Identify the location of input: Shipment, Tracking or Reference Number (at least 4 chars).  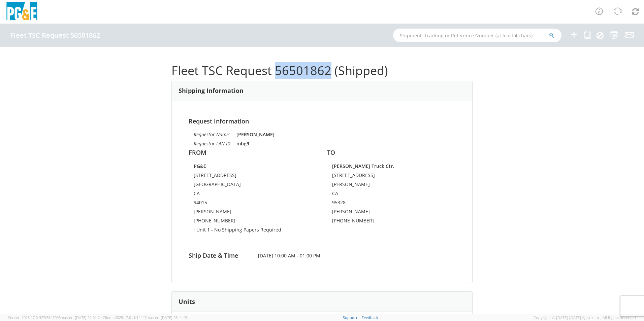
(477, 35).